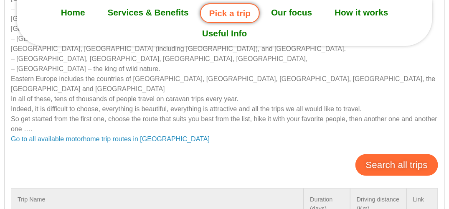 The width and height of the screenshot is (449, 209). I want to click on a: Services & Benefits, so click(148, 13).